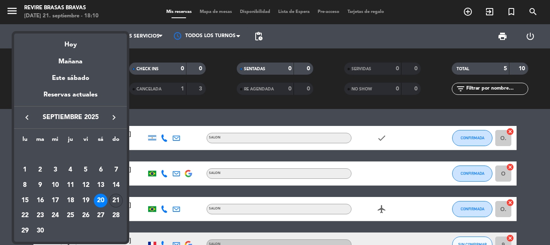 This screenshot has width=550, height=245. What do you see at coordinates (116, 216) in the screenshot?
I see `td: 28 de septiembre de 2025` at bounding box center [116, 216].